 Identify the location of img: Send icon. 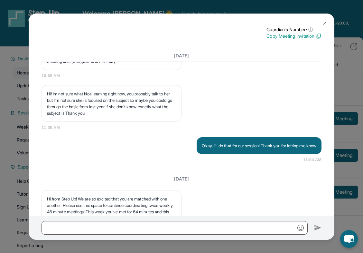
(318, 228).